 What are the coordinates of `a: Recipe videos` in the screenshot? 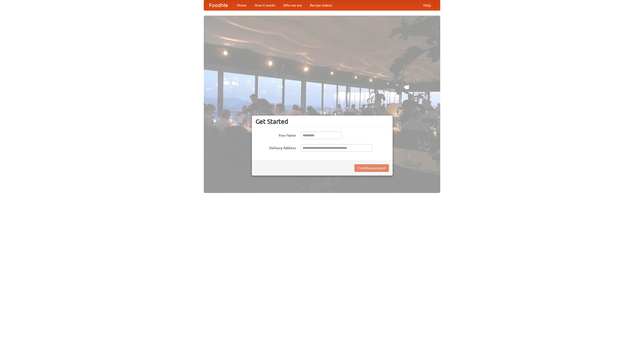 It's located at (321, 5).